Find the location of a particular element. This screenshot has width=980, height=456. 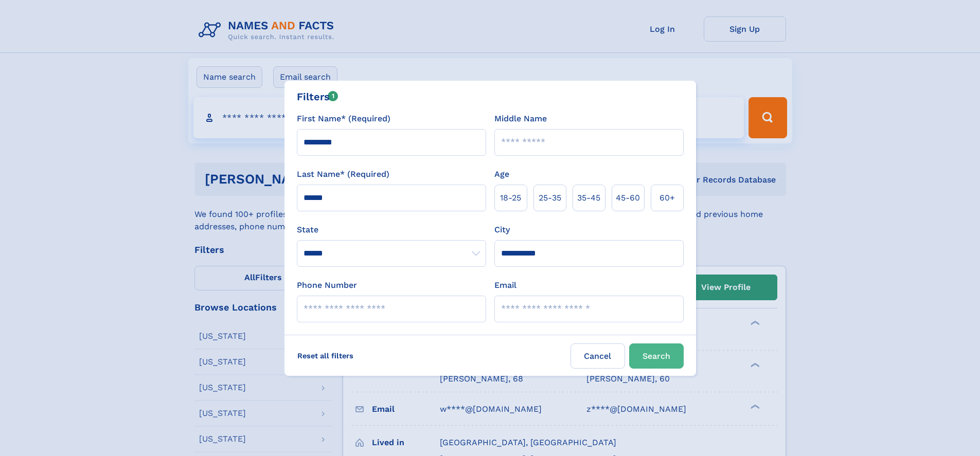

div: Filters is located at coordinates (317, 97).